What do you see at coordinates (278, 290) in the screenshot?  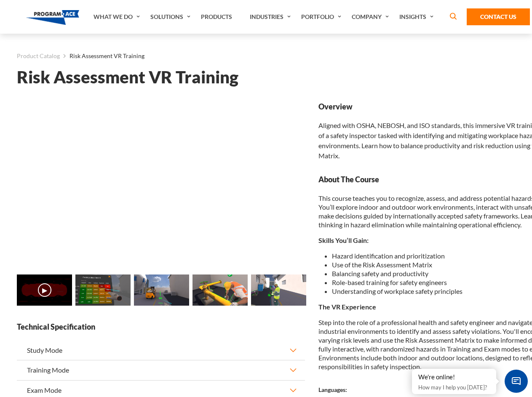 I see `img: Risk Assessment VR Training - Preview 4` at bounding box center [278, 290].